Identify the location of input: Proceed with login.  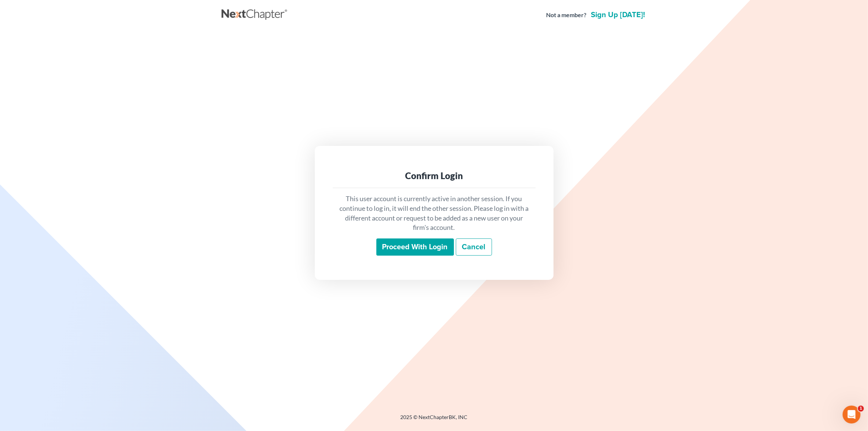
(415, 247).